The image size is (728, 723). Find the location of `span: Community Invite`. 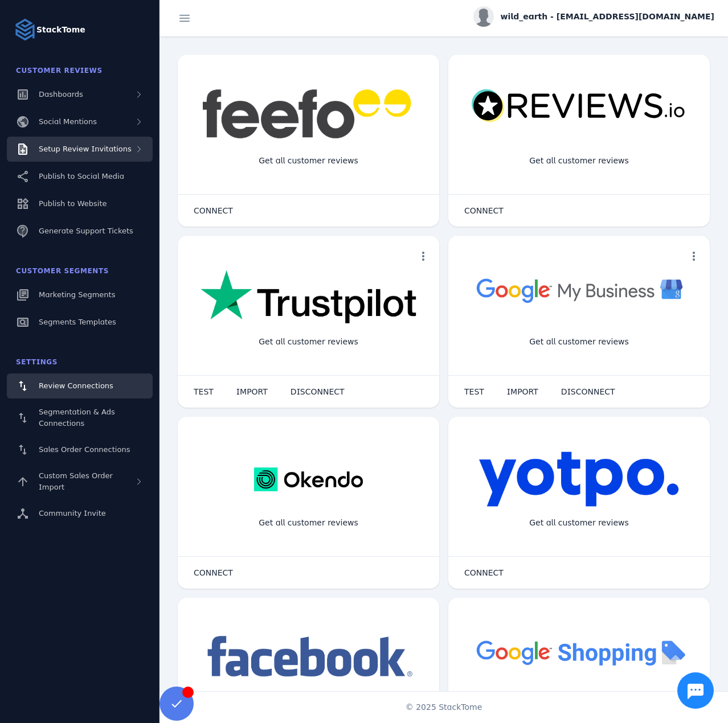

span: Community Invite is located at coordinates (72, 513).